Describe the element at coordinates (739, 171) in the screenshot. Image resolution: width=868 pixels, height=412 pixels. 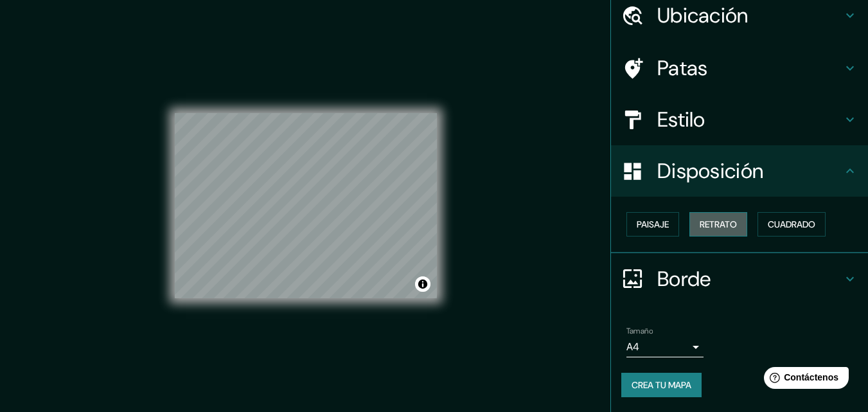
I see `div: Disposición` at that location.